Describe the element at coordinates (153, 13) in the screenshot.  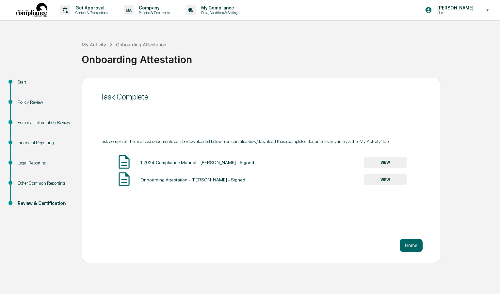
I see `p: Policies & Documents` at that location.